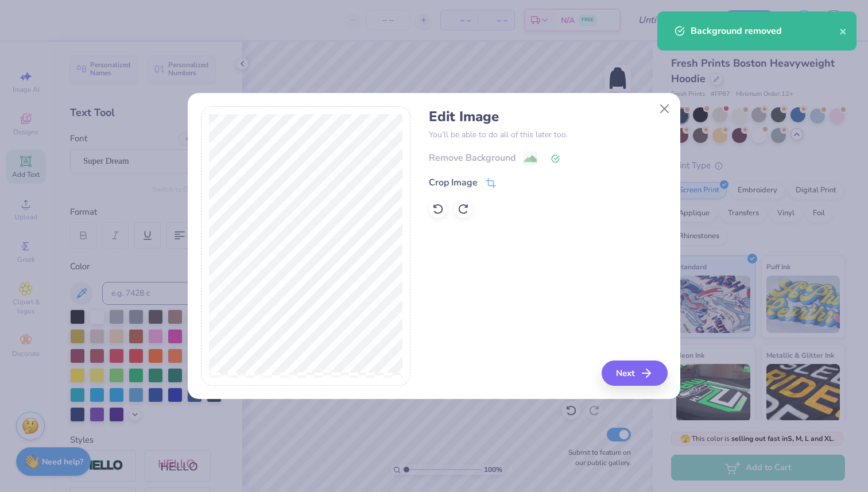  Describe the element at coordinates (548, 135) in the screenshot. I see `p: You’ll be able to do all of this later too.` at that location.